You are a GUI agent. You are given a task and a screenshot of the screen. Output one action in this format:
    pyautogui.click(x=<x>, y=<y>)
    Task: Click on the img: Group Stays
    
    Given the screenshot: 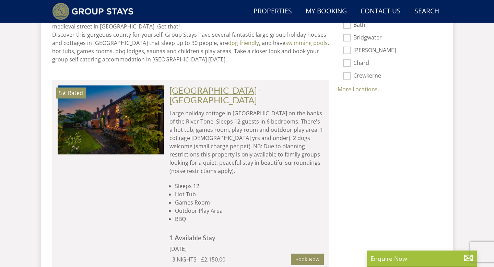 What is the action you would take?
    pyautogui.click(x=93, y=11)
    